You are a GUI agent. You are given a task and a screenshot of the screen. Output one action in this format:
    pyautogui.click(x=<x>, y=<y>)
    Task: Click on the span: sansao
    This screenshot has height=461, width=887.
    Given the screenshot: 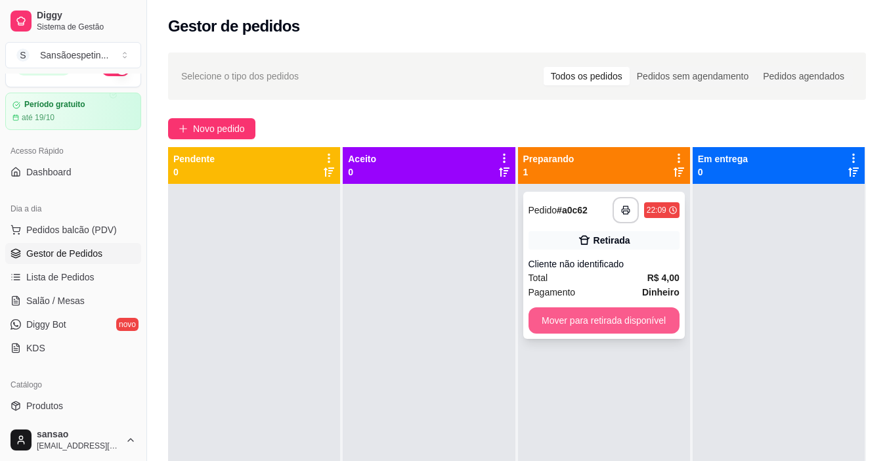 What is the action you would take?
    pyautogui.click(x=78, y=435)
    